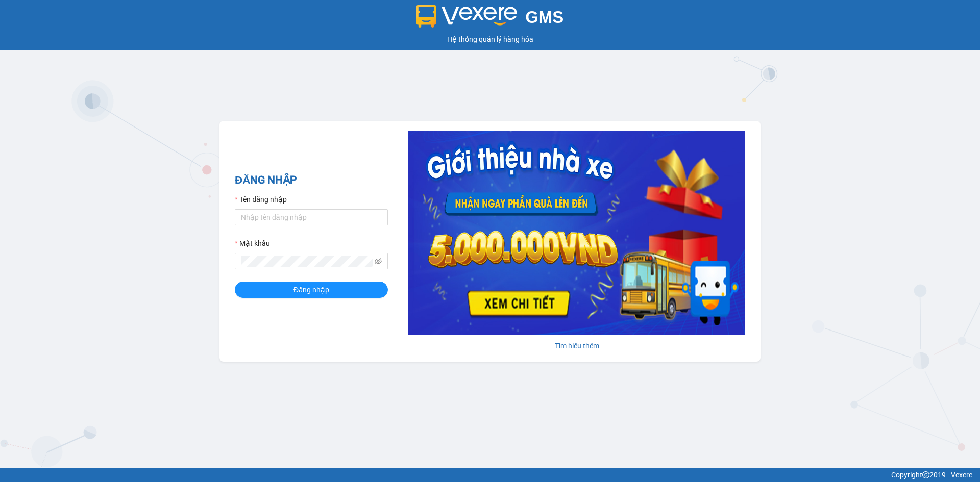 The width and height of the screenshot is (980, 482). Describe the element at coordinates (252, 243) in the screenshot. I see `label: Mật khẩu` at that location.